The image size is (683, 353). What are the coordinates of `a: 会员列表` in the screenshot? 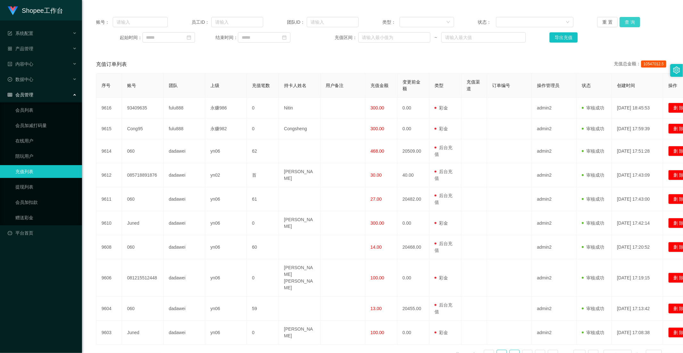 It's located at (46, 110).